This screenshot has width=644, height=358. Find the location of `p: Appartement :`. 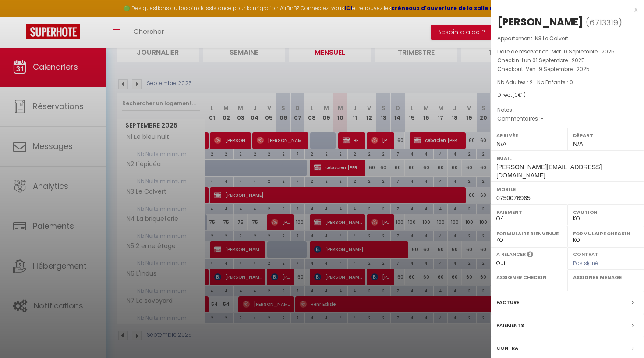

p: Appartement : is located at coordinates (568, 39).